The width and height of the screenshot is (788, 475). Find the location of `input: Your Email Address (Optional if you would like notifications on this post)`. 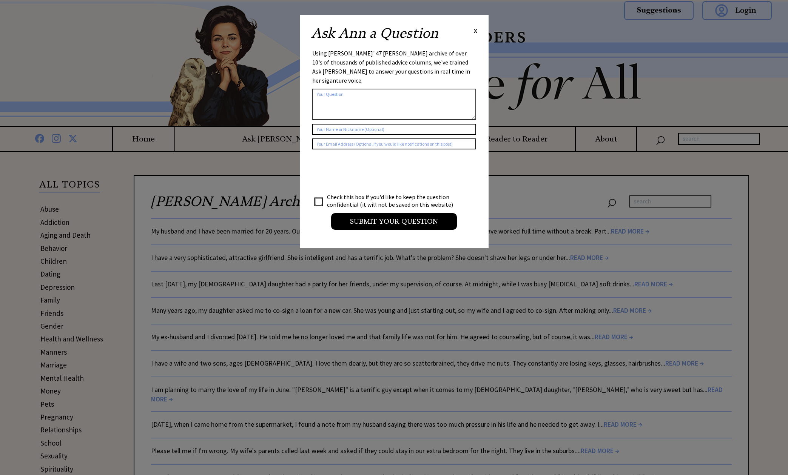

input: Your Email Address (Optional if you would like notifications on this post) is located at coordinates (394, 144).